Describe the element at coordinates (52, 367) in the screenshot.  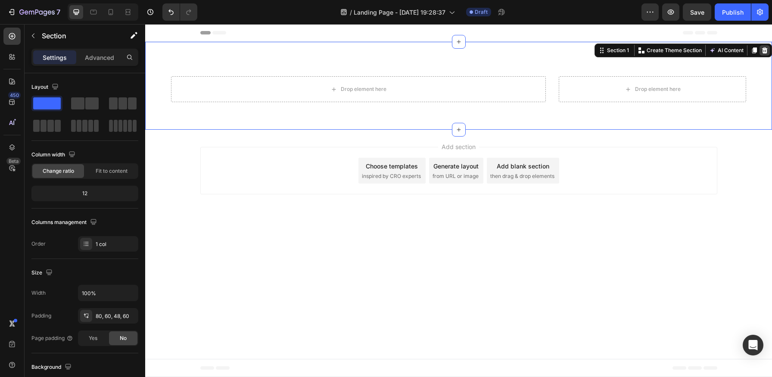
I see `div: Background` at that location.